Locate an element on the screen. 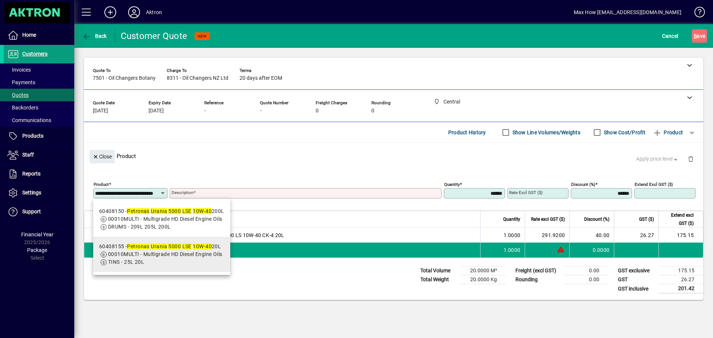  div: Aktron is located at coordinates (154, 12).